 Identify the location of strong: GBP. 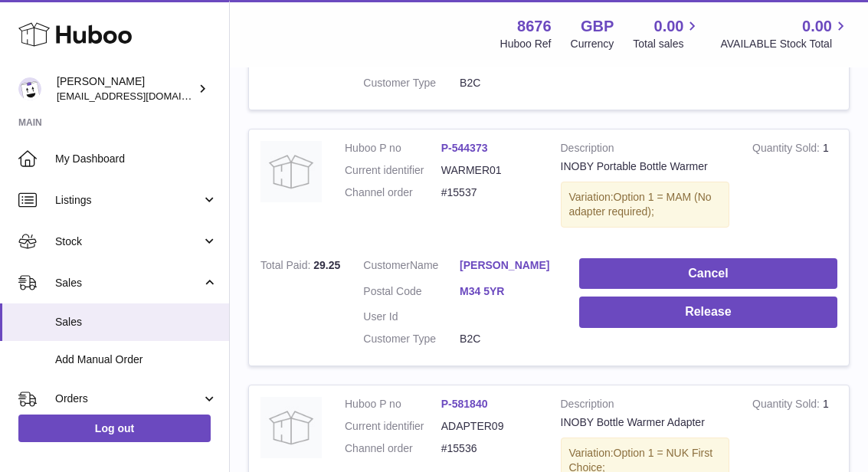
(597, 26).